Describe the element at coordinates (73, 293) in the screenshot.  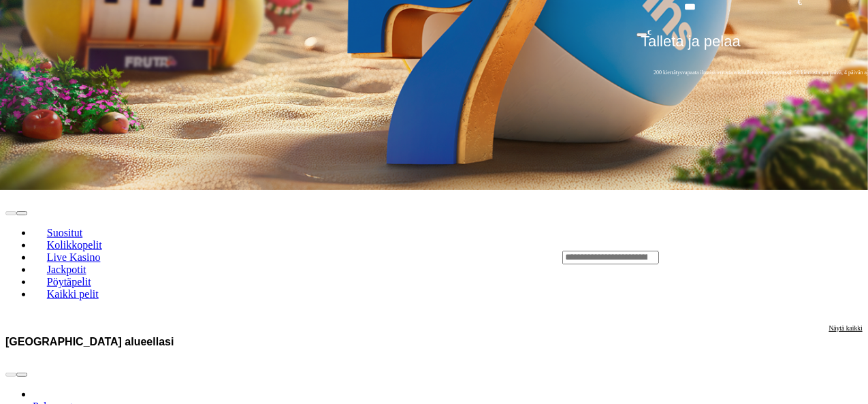
I see `span: Kaikki pelit` at that location.